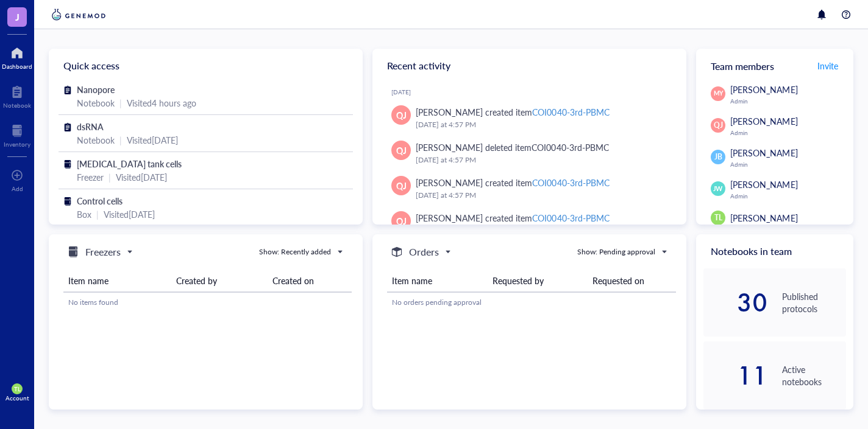 Image resolution: width=868 pixels, height=429 pixels. What do you see at coordinates (531, 302) in the screenshot?
I see `div: No orders pending approval` at bounding box center [531, 302].